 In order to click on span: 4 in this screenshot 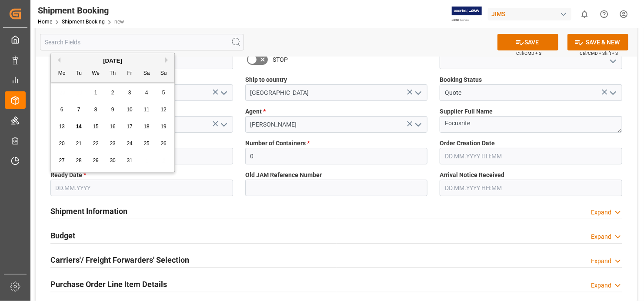, I will do `click(147, 93)`.